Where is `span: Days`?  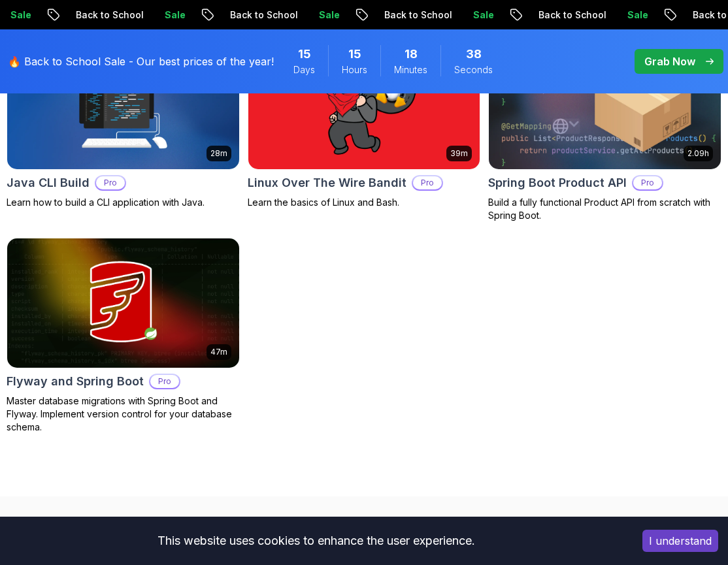
span: Days is located at coordinates (304, 70).